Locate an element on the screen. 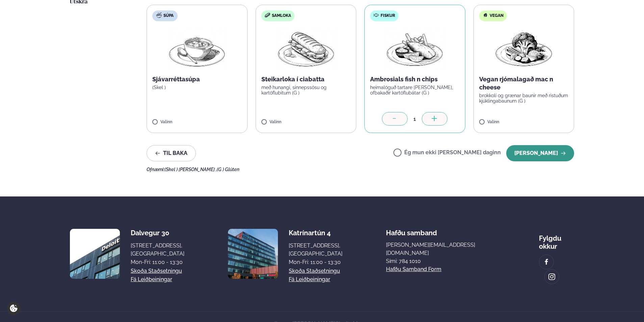  p: Steikarloka í ciabatta is located at coordinates (306, 79).